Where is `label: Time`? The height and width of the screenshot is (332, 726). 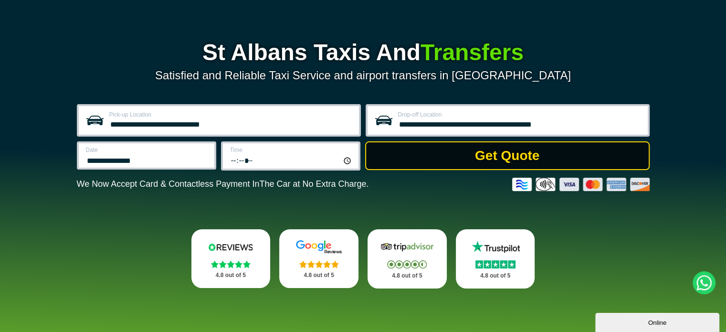 label: Time is located at coordinates (291, 150).